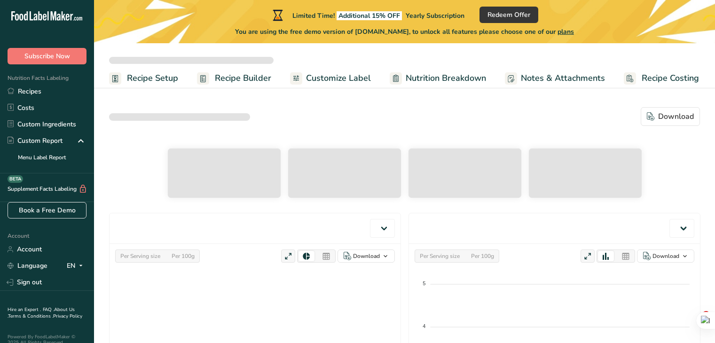 The image size is (715, 343). Describe the element at coordinates (48, 310) in the screenshot. I see `a: FAQ .` at that location.